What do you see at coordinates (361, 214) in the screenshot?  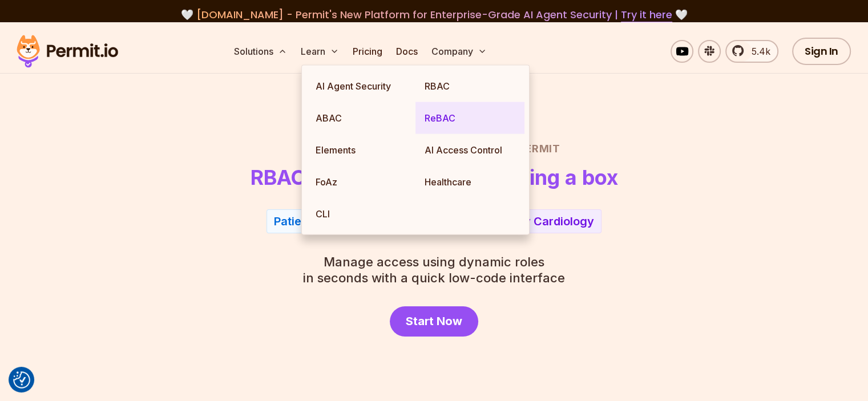 I see `a: CLI` at bounding box center [361, 214].